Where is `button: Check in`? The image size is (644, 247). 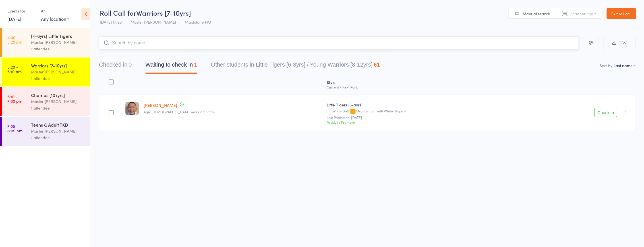
button: Check in is located at coordinates (606, 112).